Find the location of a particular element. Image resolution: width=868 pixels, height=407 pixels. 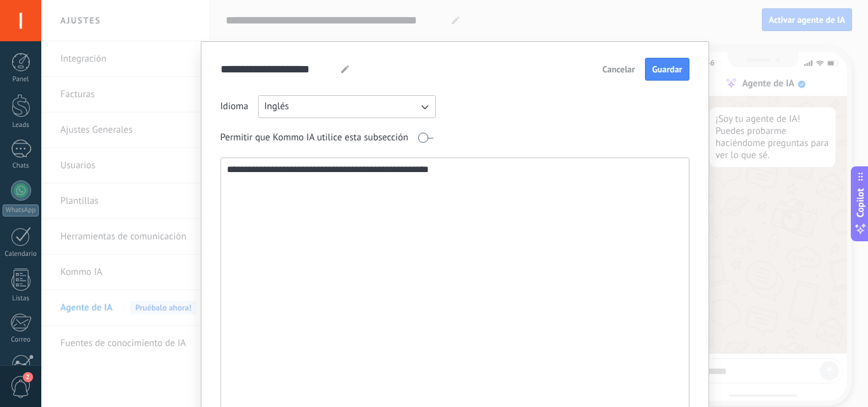

span: Inglés is located at coordinates (276, 107).